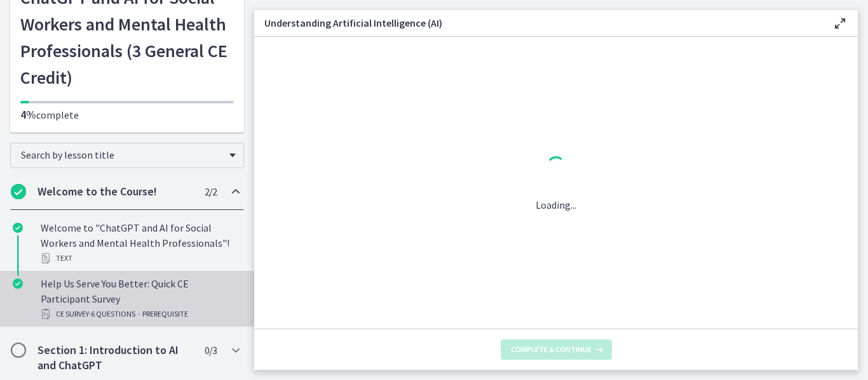 The image size is (868, 380). Describe the element at coordinates (140, 243) in the screenshot. I see `div: Welcome to "ChatGPT and AI for Social Workers and Mental Health Professionals"!` at that location.